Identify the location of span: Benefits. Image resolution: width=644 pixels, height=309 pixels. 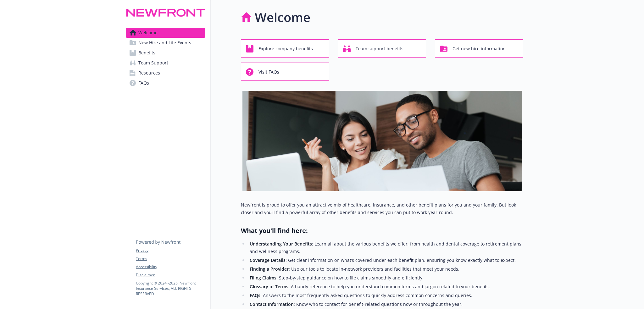
(147, 53).